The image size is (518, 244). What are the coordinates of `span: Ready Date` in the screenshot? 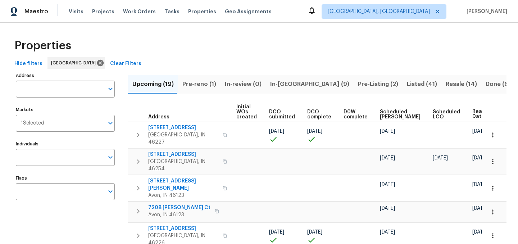 It's located at (480, 114).